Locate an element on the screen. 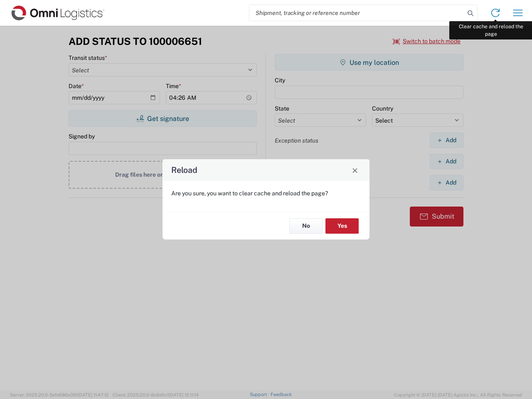  button: Close is located at coordinates (355, 170).